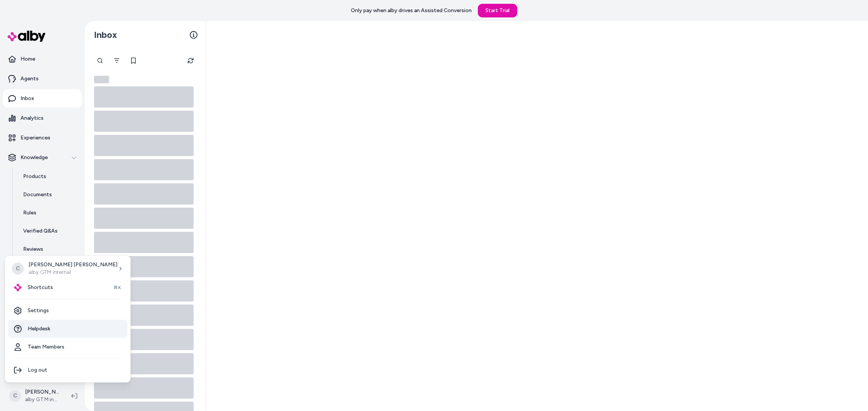  I want to click on span: Shortcuts, so click(40, 287).